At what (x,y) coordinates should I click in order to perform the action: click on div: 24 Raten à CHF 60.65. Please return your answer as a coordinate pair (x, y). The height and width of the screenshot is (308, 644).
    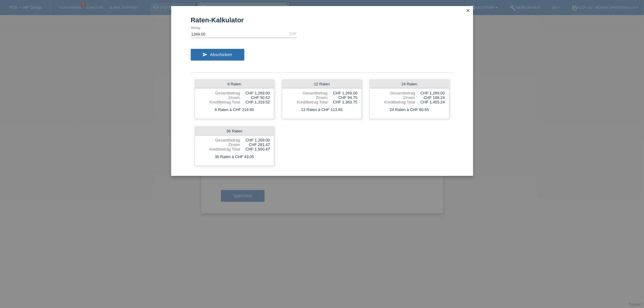
    Looking at the image, I should click on (409, 110).